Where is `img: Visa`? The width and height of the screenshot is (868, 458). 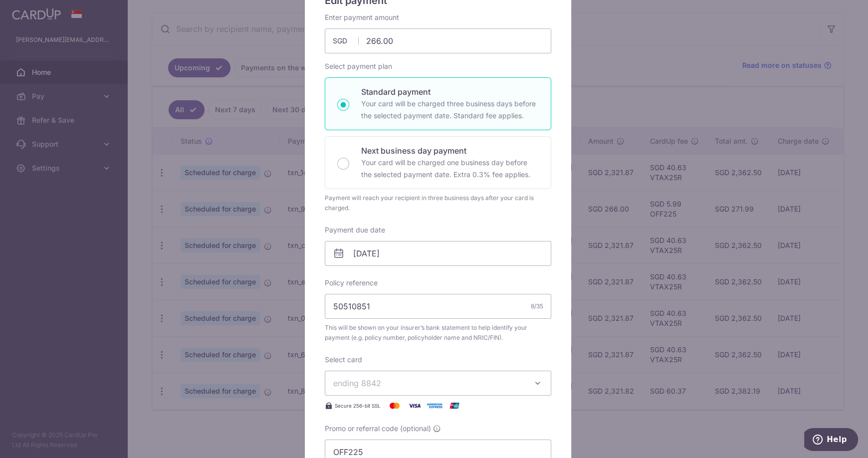
img: Visa is located at coordinates (415, 406).